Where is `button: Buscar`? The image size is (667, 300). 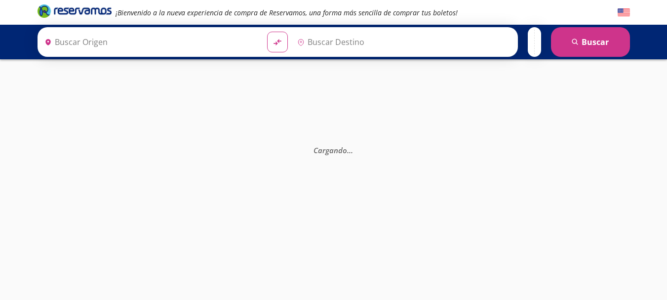 button: Buscar is located at coordinates (591, 42).